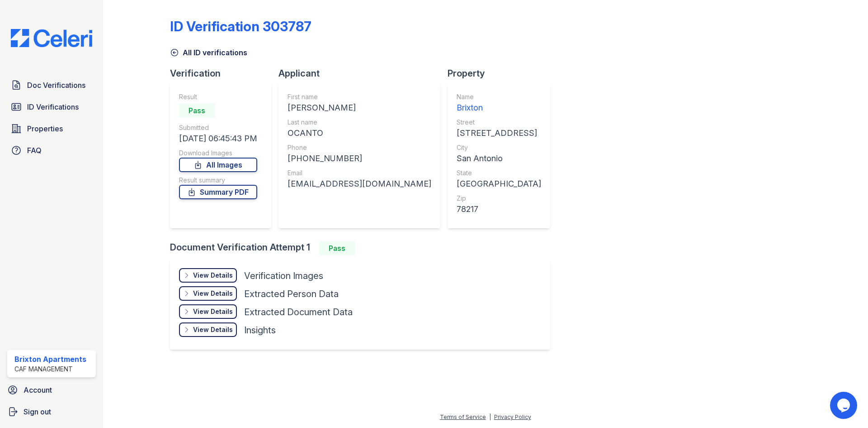  Describe the element at coordinates (56, 85) in the screenshot. I see `span: Doc Verifications` at that location.